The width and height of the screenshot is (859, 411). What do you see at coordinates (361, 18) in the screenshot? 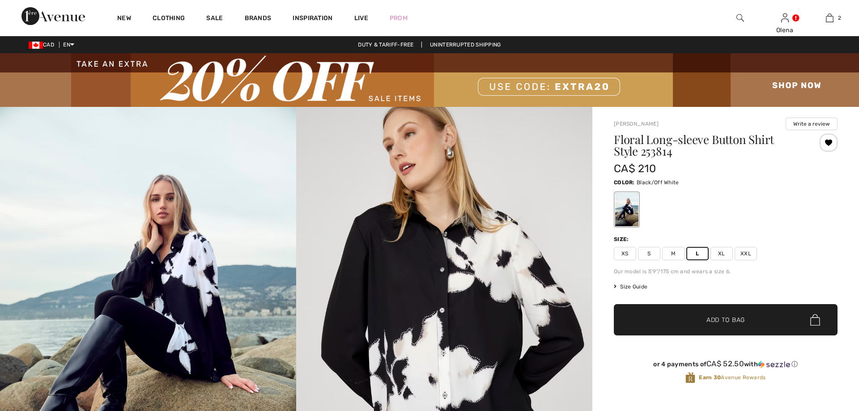
I see `a: Live` at bounding box center [361, 18].